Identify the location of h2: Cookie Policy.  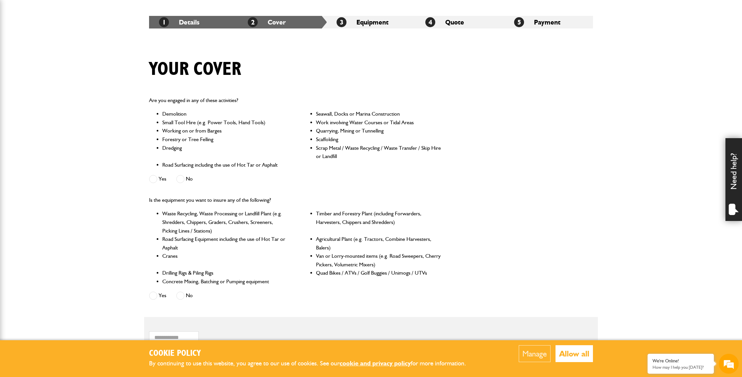
(313, 353).